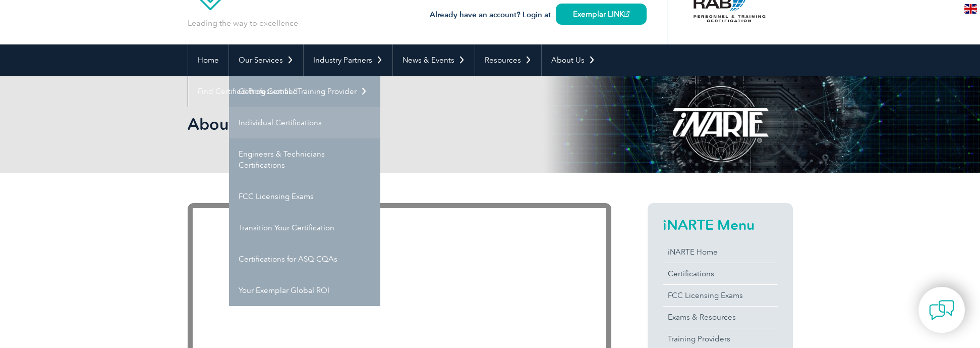 The image size is (980, 348). What do you see at coordinates (266, 60) in the screenshot?
I see `a: Our Services` at bounding box center [266, 60].